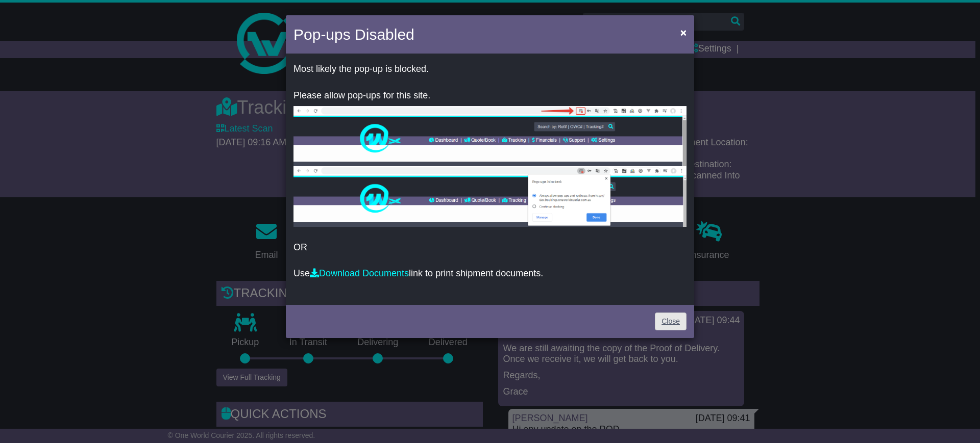 The height and width of the screenshot is (443, 980). Describe the element at coordinates (359, 274) in the screenshot. I see `a: Download Documents` at that location.